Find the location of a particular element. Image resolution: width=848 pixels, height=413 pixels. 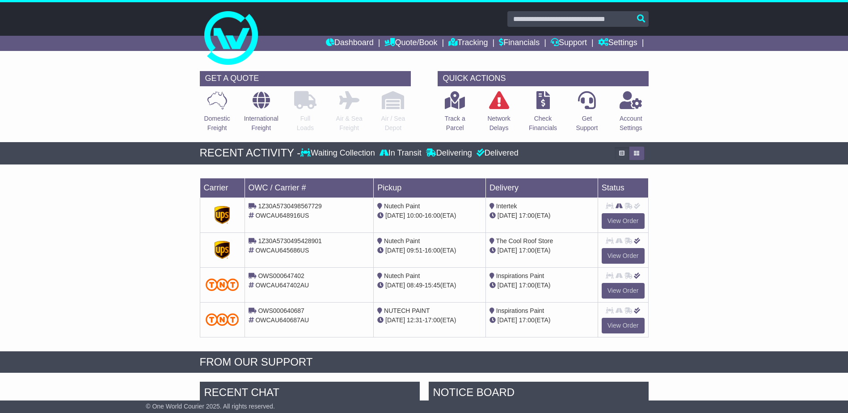

div: RECENT CHAT is located at coordinates (310, 394).